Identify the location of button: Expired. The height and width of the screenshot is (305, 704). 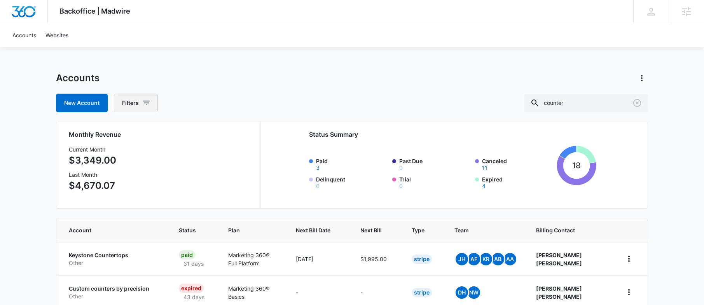
(484, 186).